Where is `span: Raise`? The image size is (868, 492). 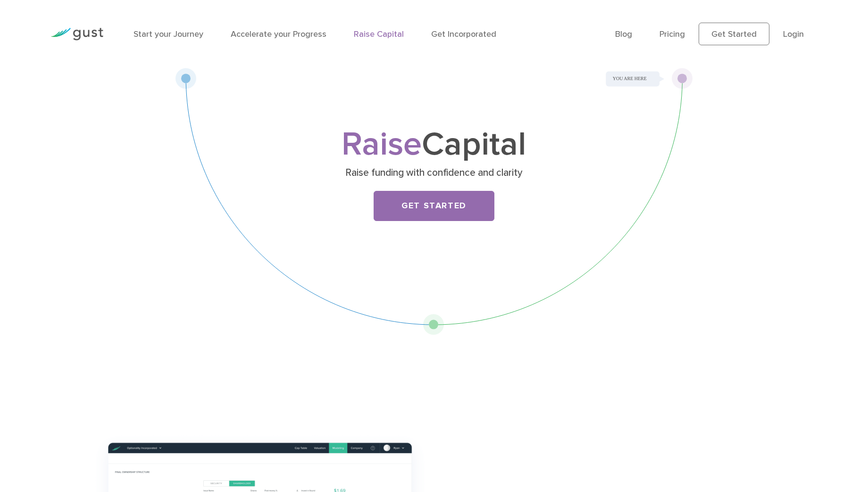
span: Raise is located at coordinates (382, 144).